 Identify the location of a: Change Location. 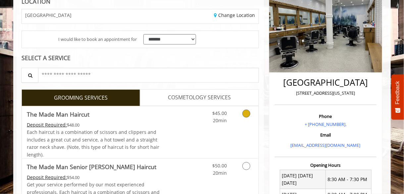
(235, 15).